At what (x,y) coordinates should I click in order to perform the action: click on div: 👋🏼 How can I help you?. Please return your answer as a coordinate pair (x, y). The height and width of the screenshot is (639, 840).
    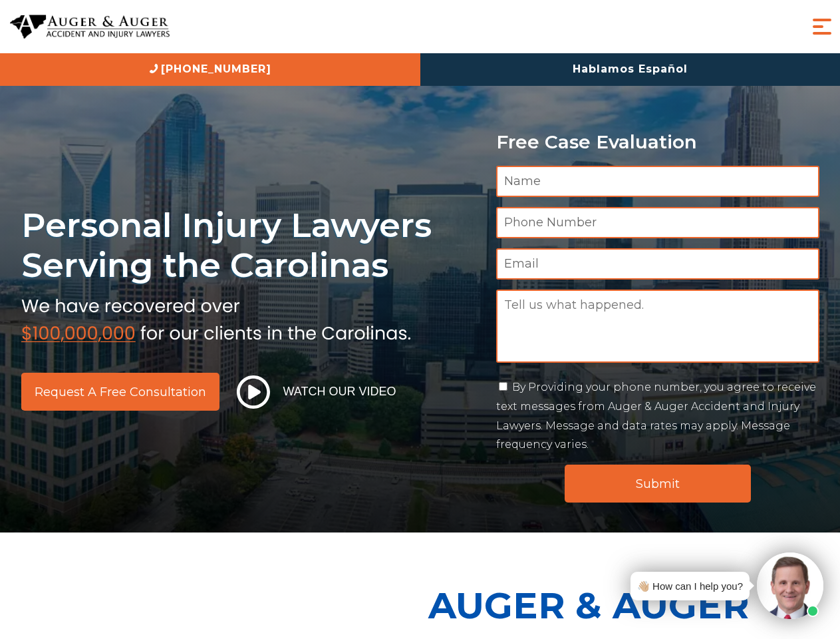
    Looking at the image, I should click on (689, 586).